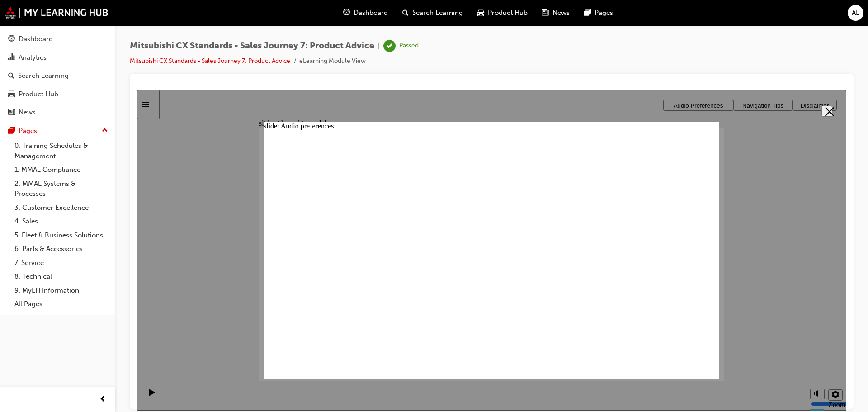 The height and width of the screenshot is (412, 868). What do you see at coordinates (365, 13) in the screenshot?
I see `a: guage-iconDashboard` at bounding box center [365, 13].